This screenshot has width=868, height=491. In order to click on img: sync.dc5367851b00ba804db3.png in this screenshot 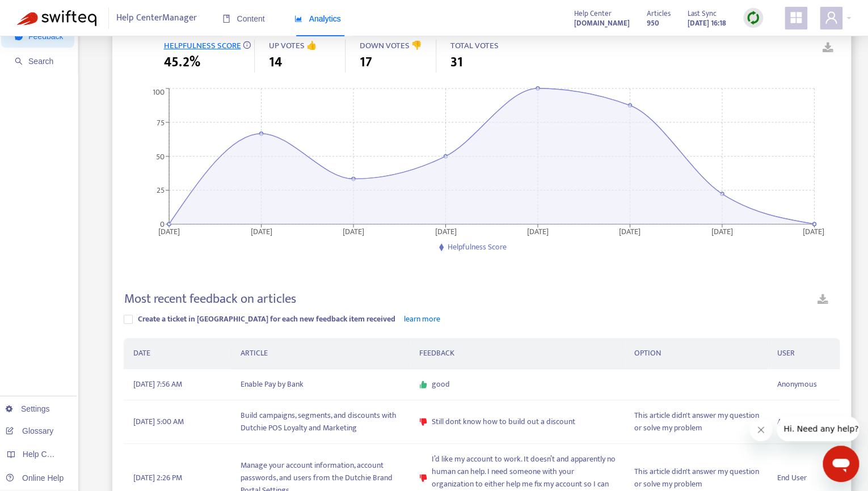, I will do `click(753, 18)`.